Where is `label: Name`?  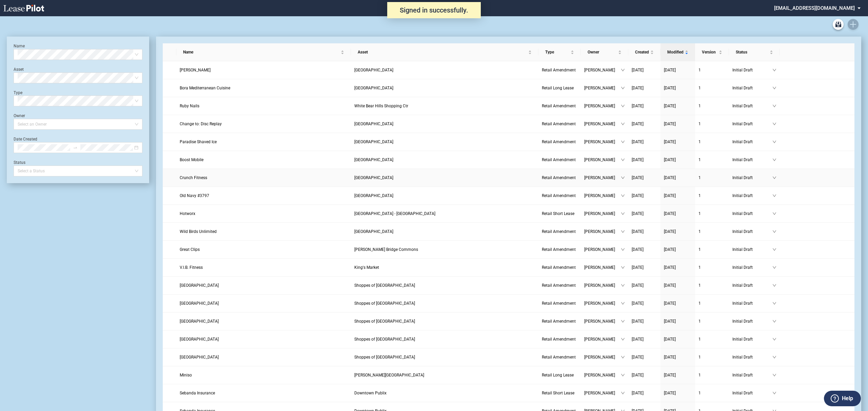 label: Name is located at coordinates (19, 46).